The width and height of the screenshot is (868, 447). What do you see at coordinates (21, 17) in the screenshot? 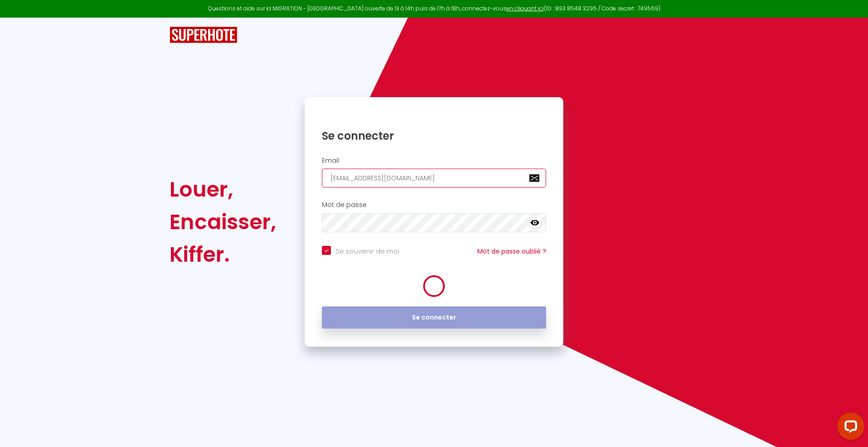
I see `button: Open LiveChat chat widget` at bounding box center [21, 17].